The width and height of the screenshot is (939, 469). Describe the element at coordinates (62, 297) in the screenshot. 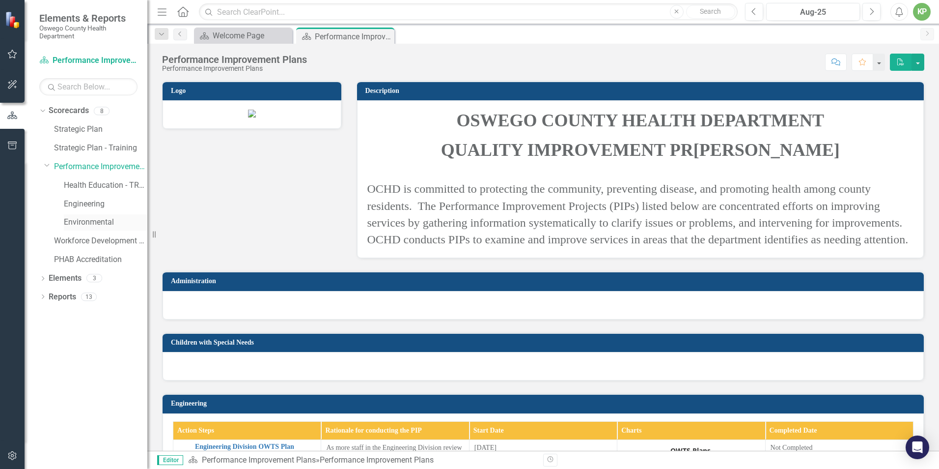

I see `a: Reports` at that location.